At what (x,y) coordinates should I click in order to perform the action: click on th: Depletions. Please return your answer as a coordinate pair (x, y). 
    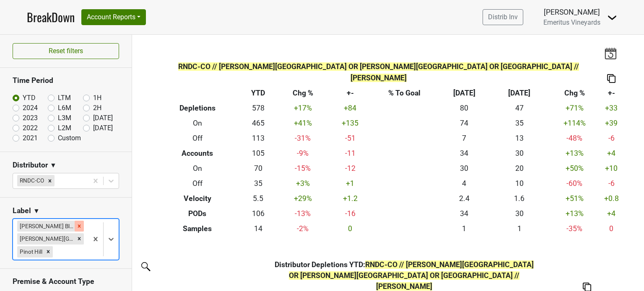
    Looking at the image, I should click on (198, 108).